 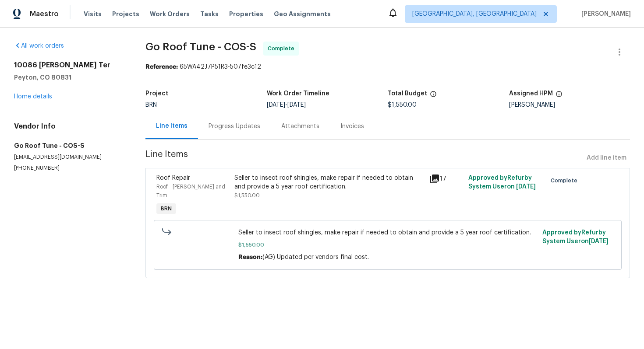 I want to click on div: Attachments, so click(x=300, y=126).